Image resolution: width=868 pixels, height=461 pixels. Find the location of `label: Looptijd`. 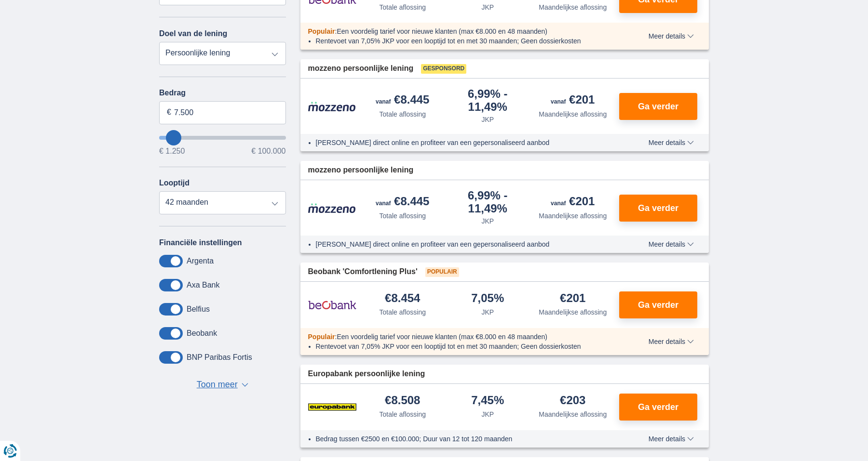

label: Looptijd is located at coordinates (174, 183).